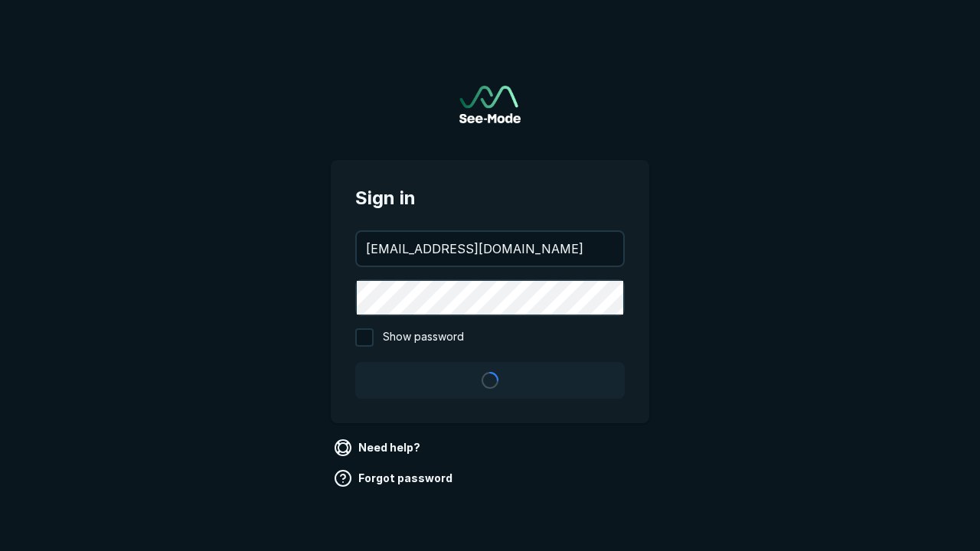 This screenshot has width=980, height=551. I want to click on img: See-Mode Logo, so click(490, 104).